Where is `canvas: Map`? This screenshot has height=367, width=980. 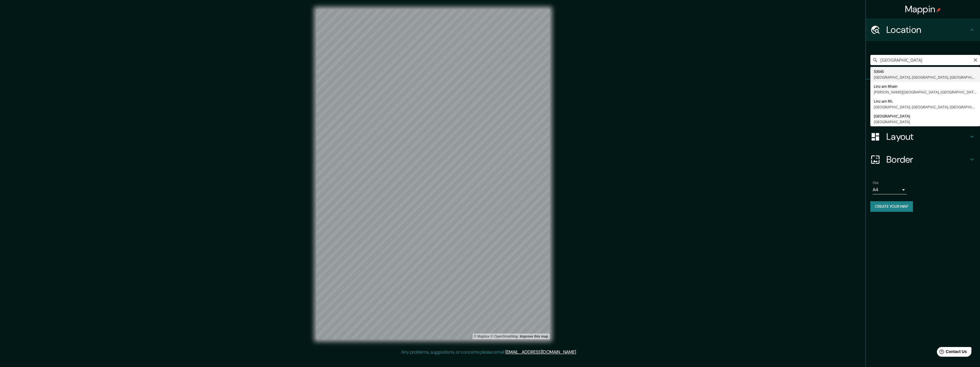
canvas: Map is located at coordinates (433, 174).